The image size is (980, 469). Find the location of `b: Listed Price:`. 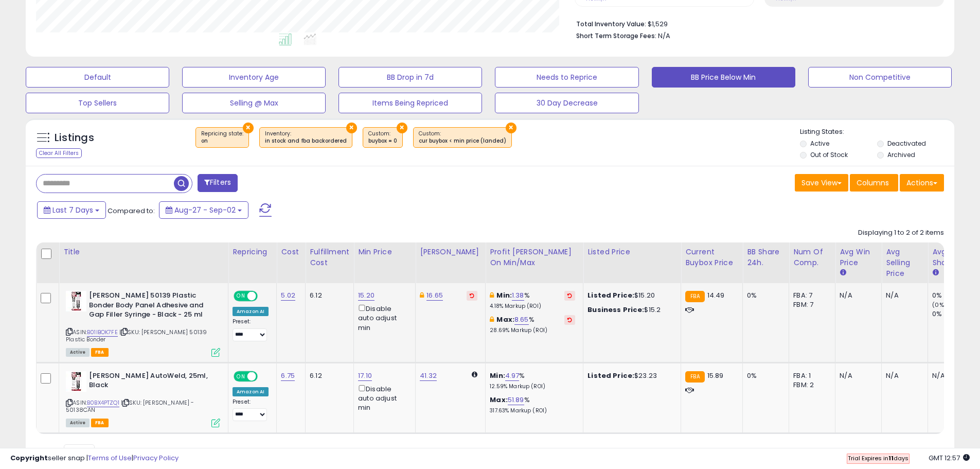

b: Listed Price: is located at coordinates (611, 294).